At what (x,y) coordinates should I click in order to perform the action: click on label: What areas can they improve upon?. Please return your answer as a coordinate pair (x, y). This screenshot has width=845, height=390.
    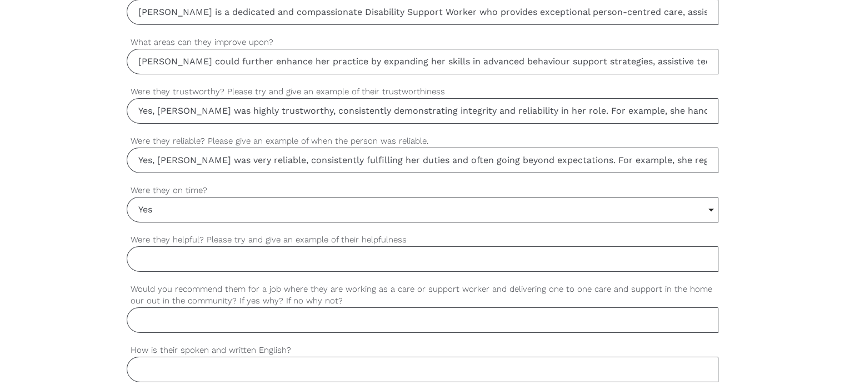
    Looking at the image, I should click on (422, 42).